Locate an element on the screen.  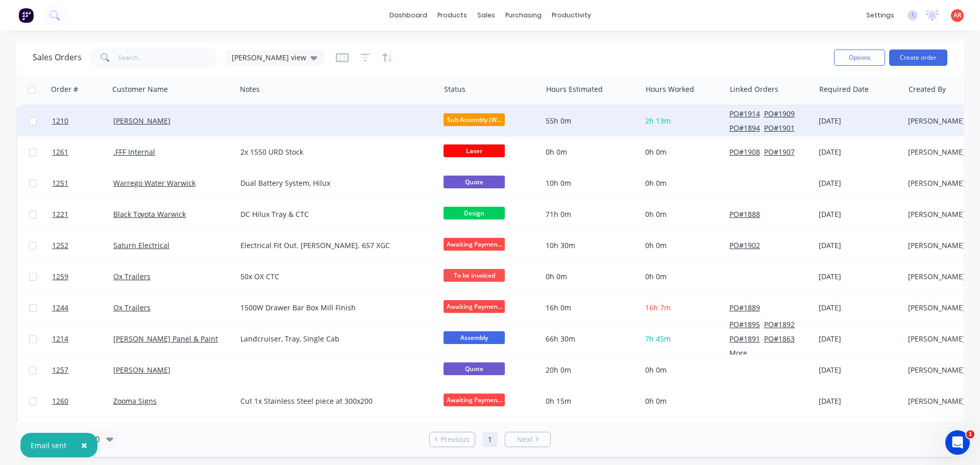
button: Options is located at coordinates (860, 58).